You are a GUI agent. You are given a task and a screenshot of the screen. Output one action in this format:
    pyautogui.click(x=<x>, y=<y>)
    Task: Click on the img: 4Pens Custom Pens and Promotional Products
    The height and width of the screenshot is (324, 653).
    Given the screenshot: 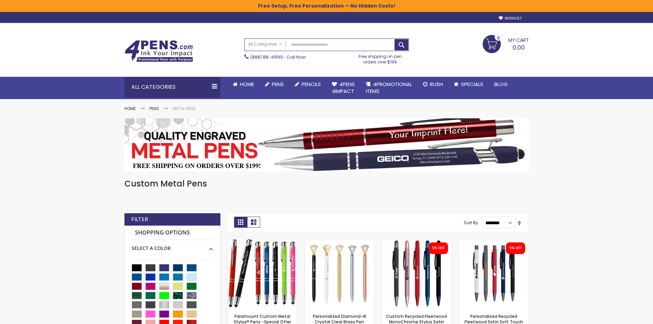 What is the action you would take?
    pyautogui.click(x=159, y=51)
    